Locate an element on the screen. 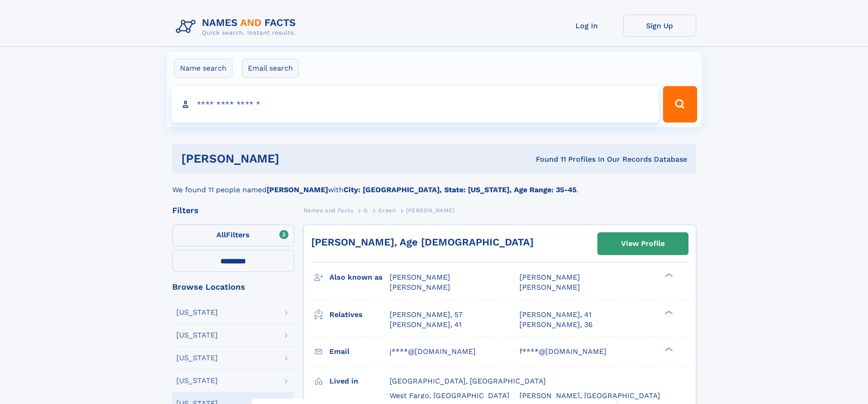 This screenshot has height=404, width=868. span: All is located at coordinates (221, 235).